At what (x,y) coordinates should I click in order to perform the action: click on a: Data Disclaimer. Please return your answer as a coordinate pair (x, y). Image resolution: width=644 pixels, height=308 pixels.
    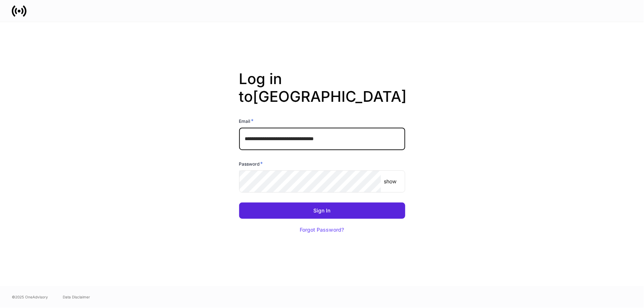
    Looking at the image, I should click on (77, 297).